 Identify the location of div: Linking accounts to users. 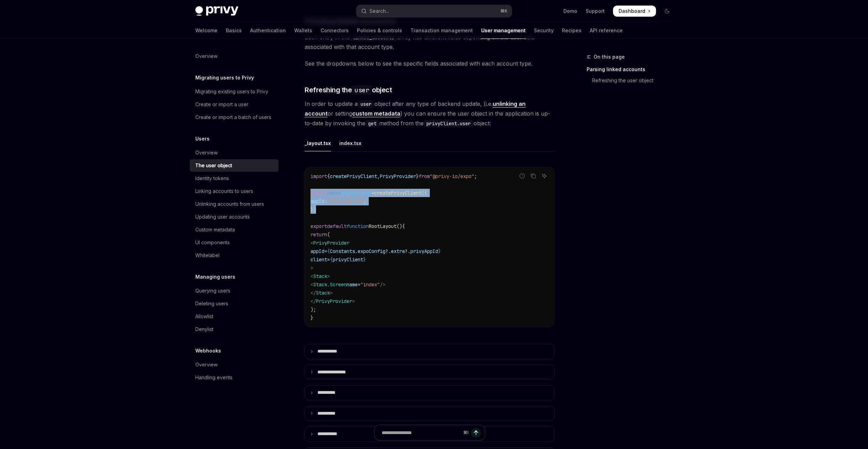
(224, 191).